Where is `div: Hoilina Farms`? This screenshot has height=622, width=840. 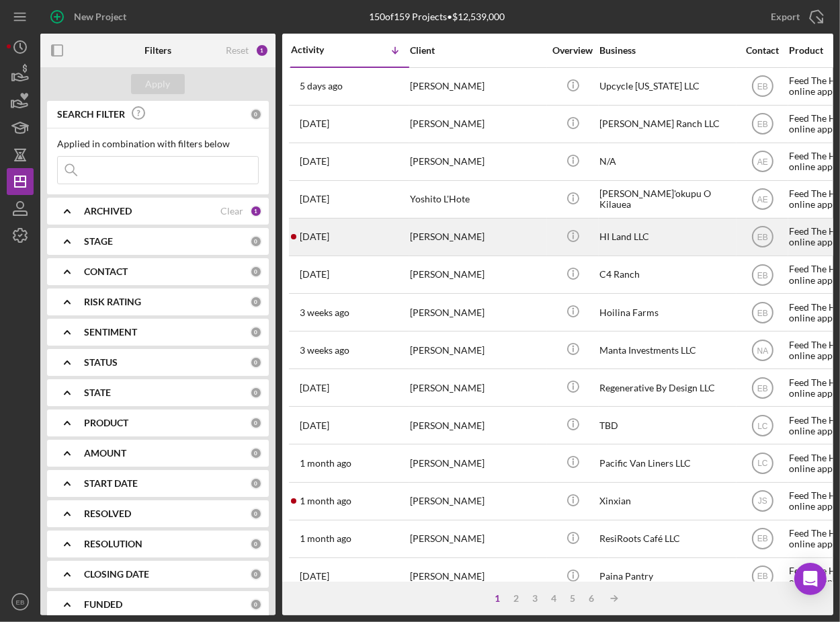 div: Hoilina Farms is located at coordinates (667, 312).